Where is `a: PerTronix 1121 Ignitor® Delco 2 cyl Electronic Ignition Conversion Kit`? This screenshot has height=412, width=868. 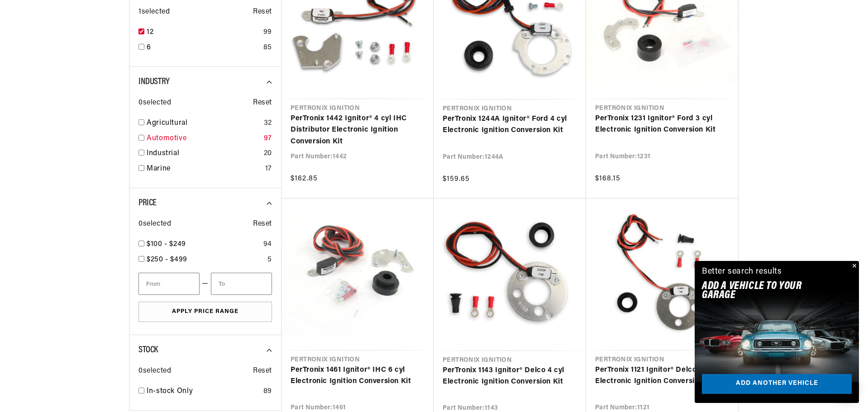 a: PerTronix 1121 Ignitor® Delco 2 cyl Electronic Ignition Conversion Kit is located at coordinates (662, 376).